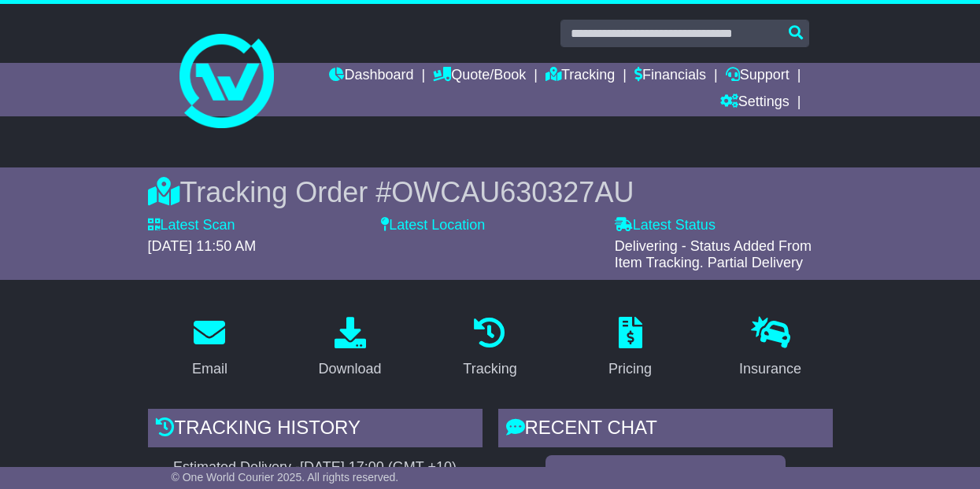  I want to click on a: Support, so click(757, 77).